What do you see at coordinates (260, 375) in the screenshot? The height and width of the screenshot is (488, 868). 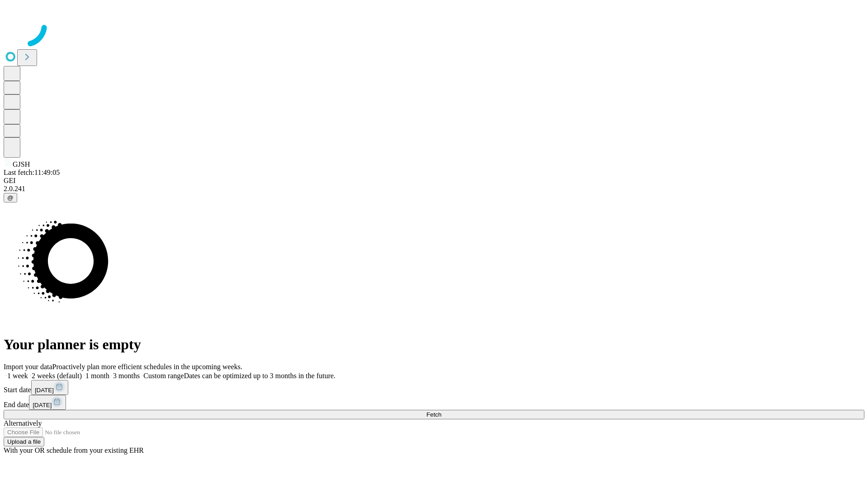 I see `span: Dates can be optimized up to 3 months in the future.` at bounding box center [260, 375].